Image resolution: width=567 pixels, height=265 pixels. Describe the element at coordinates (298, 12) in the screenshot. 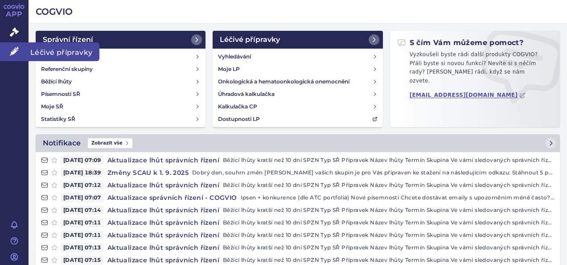

I see `h2: COGVIO` at that location.